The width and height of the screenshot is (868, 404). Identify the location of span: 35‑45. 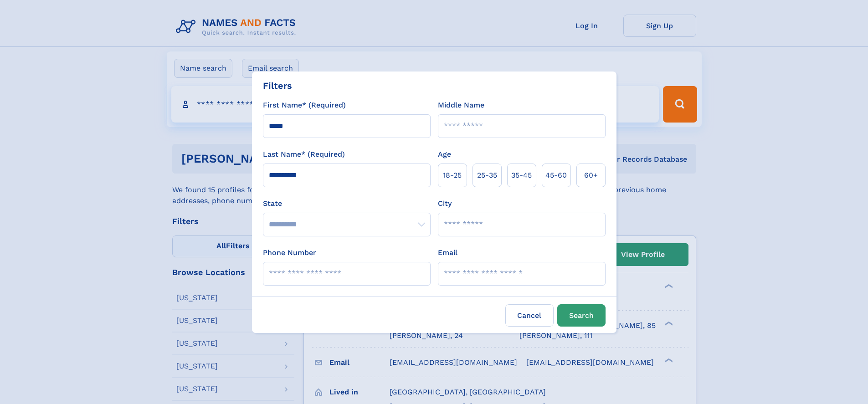
(521, 176).